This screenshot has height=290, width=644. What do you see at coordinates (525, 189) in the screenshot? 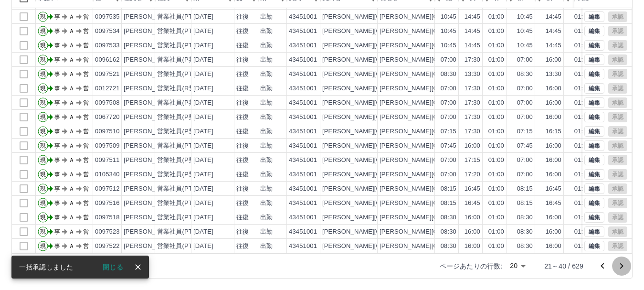
I see `div: 08:15` at bounding box center [525, 189].